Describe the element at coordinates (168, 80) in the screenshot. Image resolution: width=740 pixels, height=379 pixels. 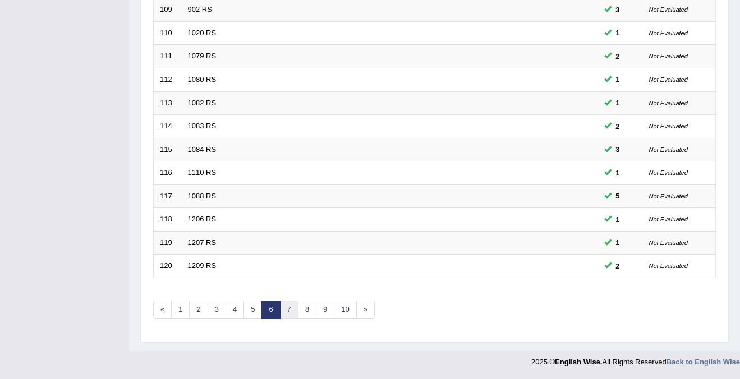
I see `td: 112` at that location.